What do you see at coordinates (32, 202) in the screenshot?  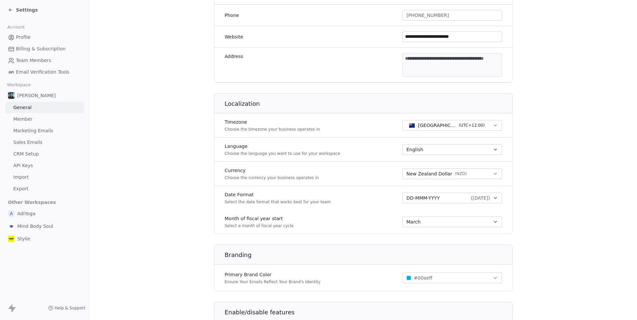 I see `span: Other Workspaces` at bounding box center [32, 202].